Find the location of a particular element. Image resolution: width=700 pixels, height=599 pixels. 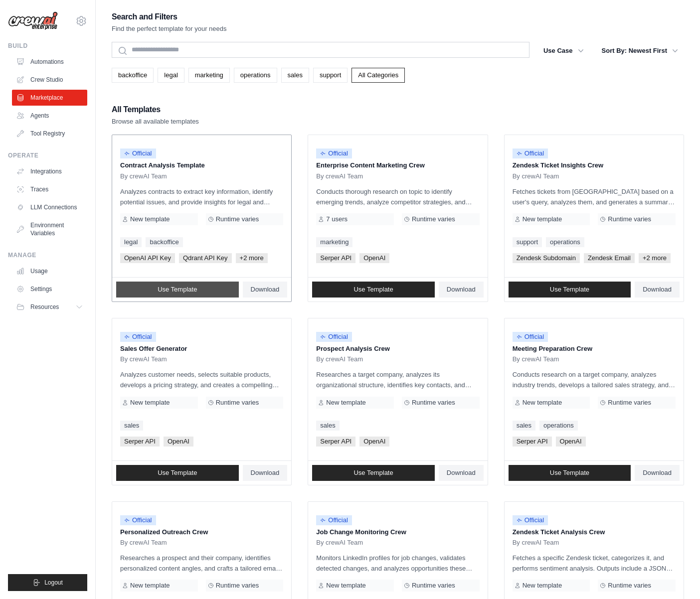

span: 7 users is located at coordinates (337, 220).